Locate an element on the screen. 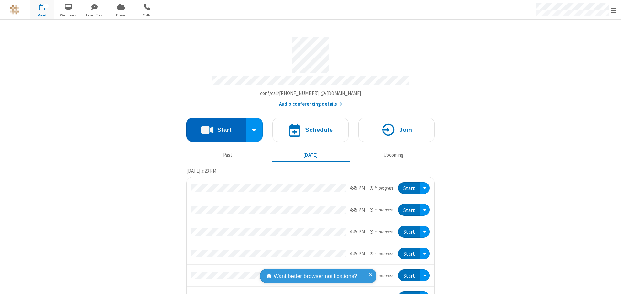 Image resolution: width=621 pixels, height=294 pixels. button: Past is located at coordinates (228, 155).